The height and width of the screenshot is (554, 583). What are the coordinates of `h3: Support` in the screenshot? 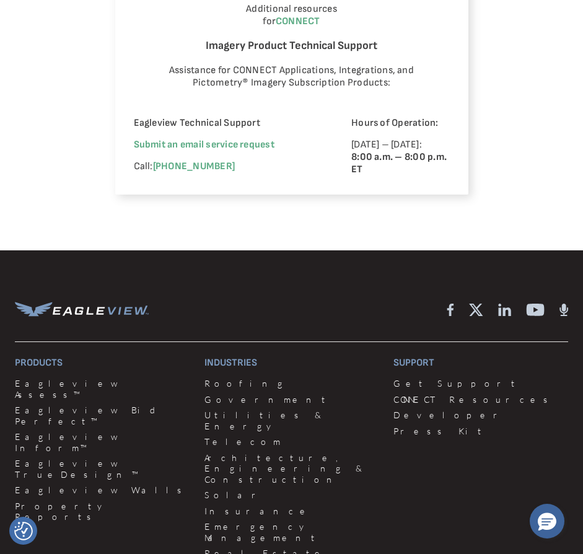 It's located at (481, 362).